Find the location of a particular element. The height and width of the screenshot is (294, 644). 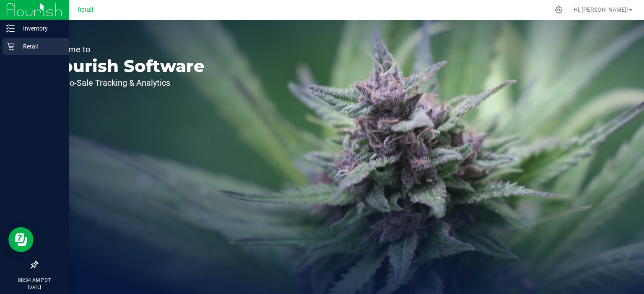

span: Retail is located at coordinates (85, 10).